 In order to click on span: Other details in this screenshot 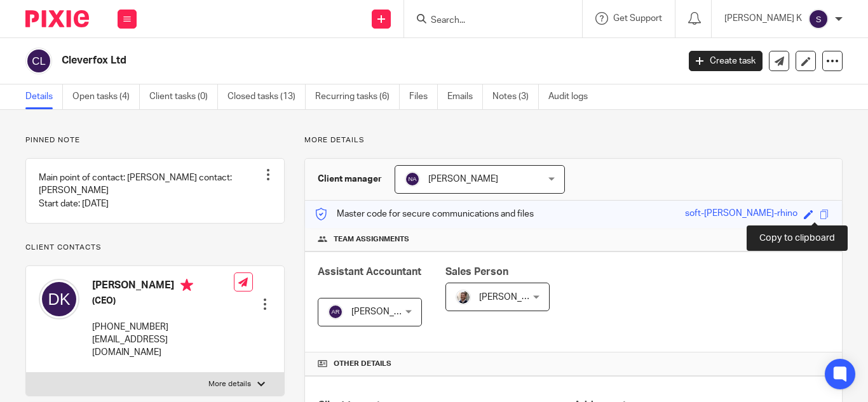, I will do `click(362, 364)`.